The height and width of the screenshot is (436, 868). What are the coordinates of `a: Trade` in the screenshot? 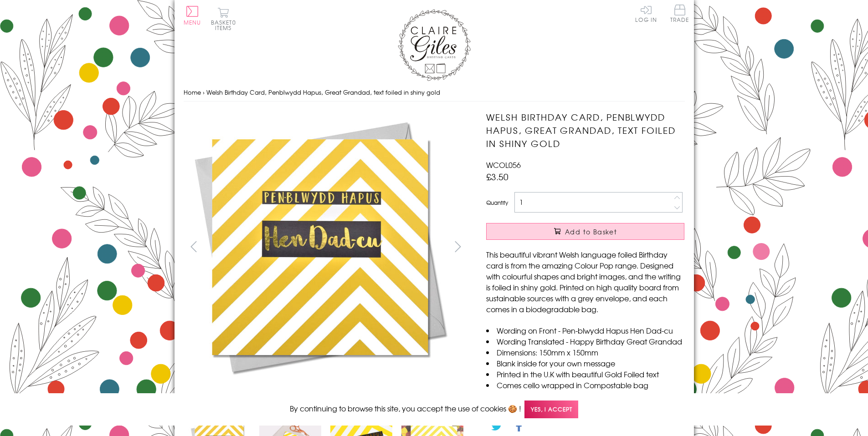 It's located at (680, 14).